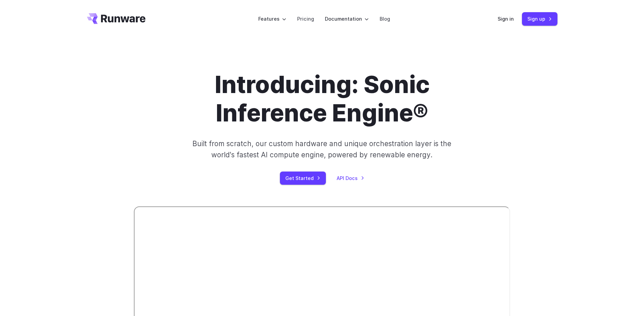 The image size is (644, 316). I want to click on p: Built from scratch, our custom hardware and unique orchestration layer is the world's fastest AI ..., so click(322, 149).